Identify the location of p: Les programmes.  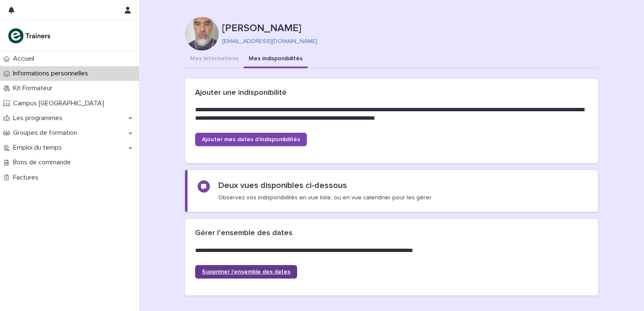
(39, 118).